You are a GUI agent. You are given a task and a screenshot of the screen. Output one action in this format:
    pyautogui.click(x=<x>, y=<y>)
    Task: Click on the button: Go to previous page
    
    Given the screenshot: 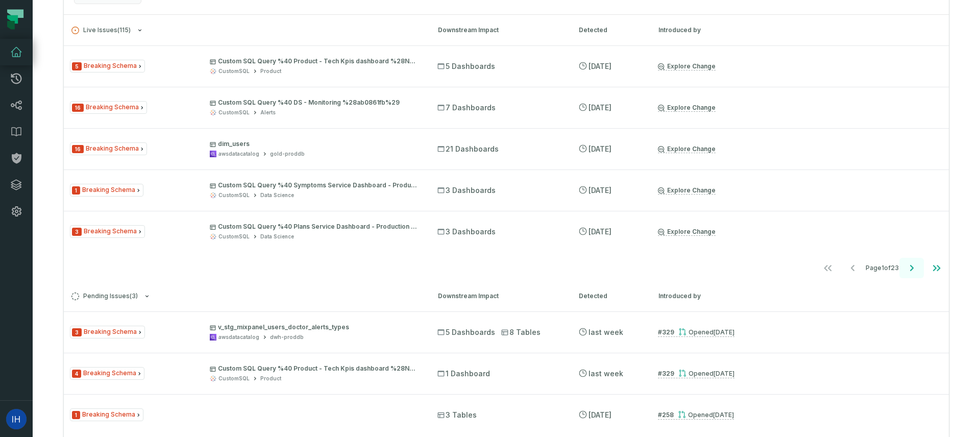 What is the action you would take?
    pyautogui.click(x=853, y=268)
    